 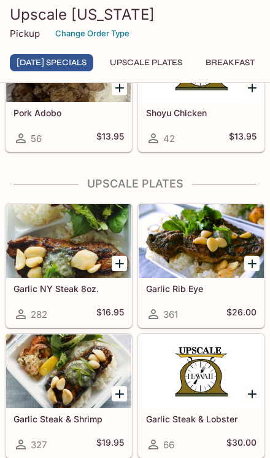 What do you see at coordinates (25, 33) in the screenshot?
I see `p: Pickup` at bounding box center [25, 33].